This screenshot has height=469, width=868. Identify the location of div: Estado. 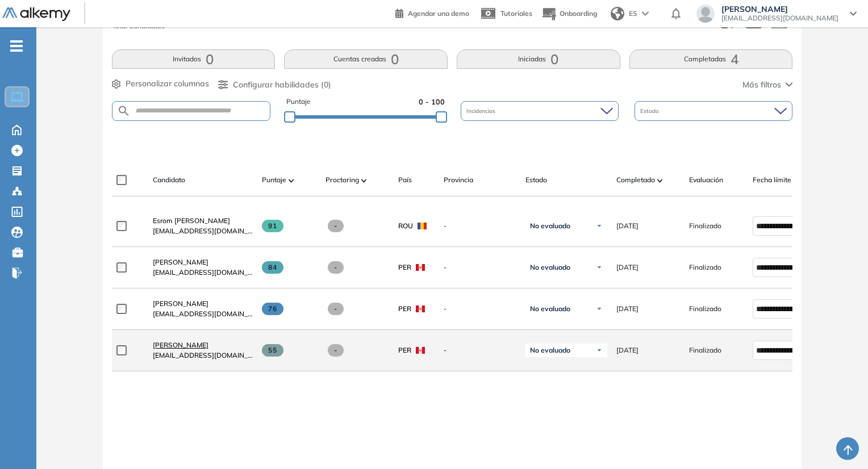
(714, 111).